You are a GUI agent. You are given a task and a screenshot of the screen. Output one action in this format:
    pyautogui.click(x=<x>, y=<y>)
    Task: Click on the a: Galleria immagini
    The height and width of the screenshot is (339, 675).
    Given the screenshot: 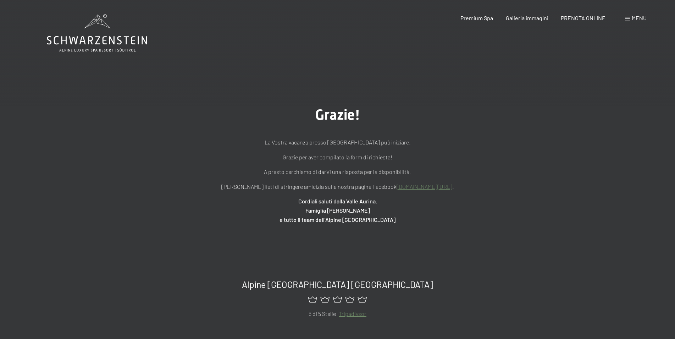 What is the action you would take?
    pyautogui.click(x=527, y=18)
    